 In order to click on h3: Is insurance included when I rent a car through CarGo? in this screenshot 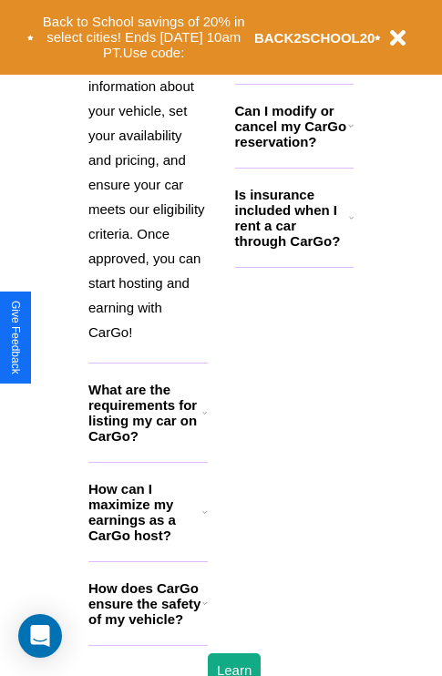, I will do `click(291, 218)`.